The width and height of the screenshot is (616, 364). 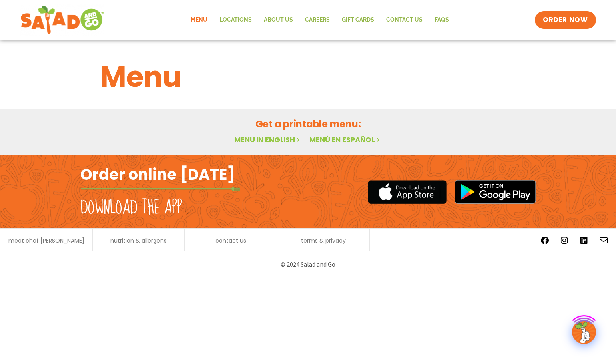 I want to click on img: new-SAG-logo-768×292, so click(x=62, y=20).